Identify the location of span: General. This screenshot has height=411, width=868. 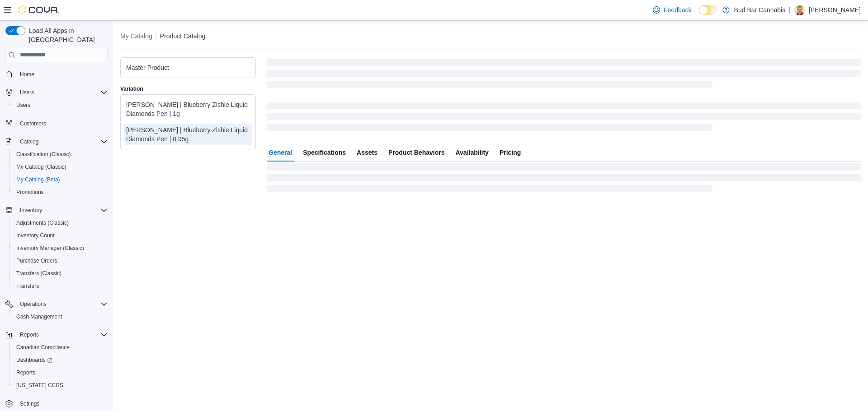
(281, 153).